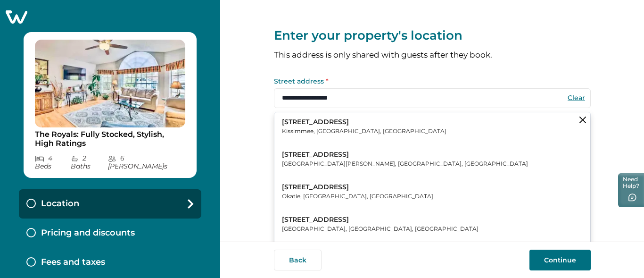  What do you see at coordinates (577, 98) in the screenshot?
I see `button: Clear` at bounding box center [577, 98].